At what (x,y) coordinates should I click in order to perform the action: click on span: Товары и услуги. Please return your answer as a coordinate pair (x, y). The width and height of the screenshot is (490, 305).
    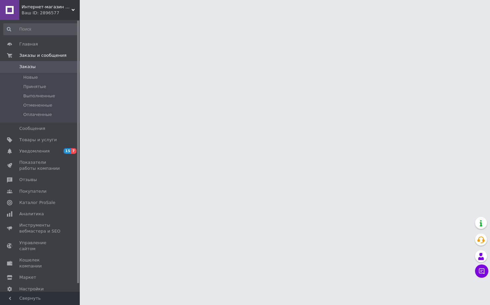
    Looking at the image, I should click on (38, 140).